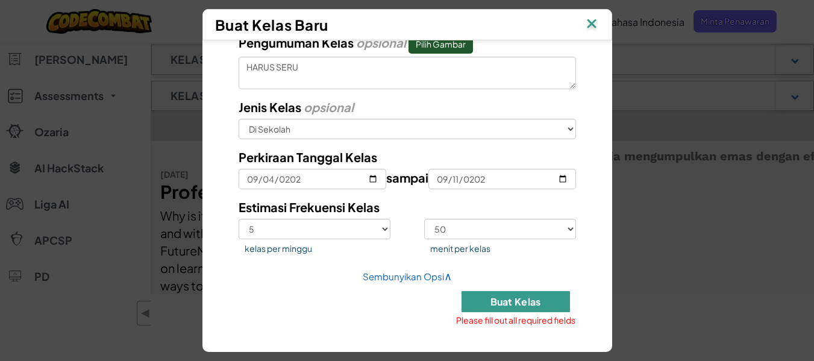 Image resolution: width=814 pixels, height=361 pixels. Describe the element at coordinates (516, 301) in the screenshot. I see `button: Buat Kelas` at that location.